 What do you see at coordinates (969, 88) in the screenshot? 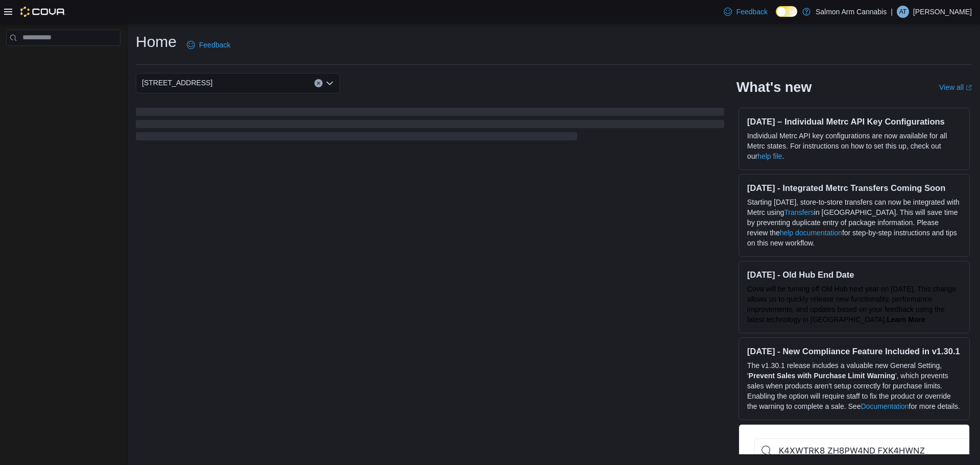
I see `svg: External link` at bounding box center [969, 88].